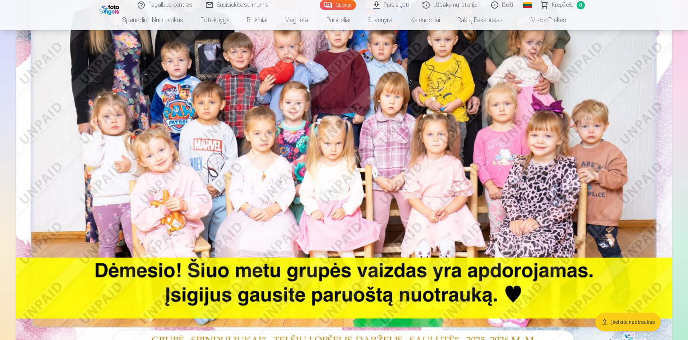  I want to click on a: Kalendoriai, so click(425, 20).